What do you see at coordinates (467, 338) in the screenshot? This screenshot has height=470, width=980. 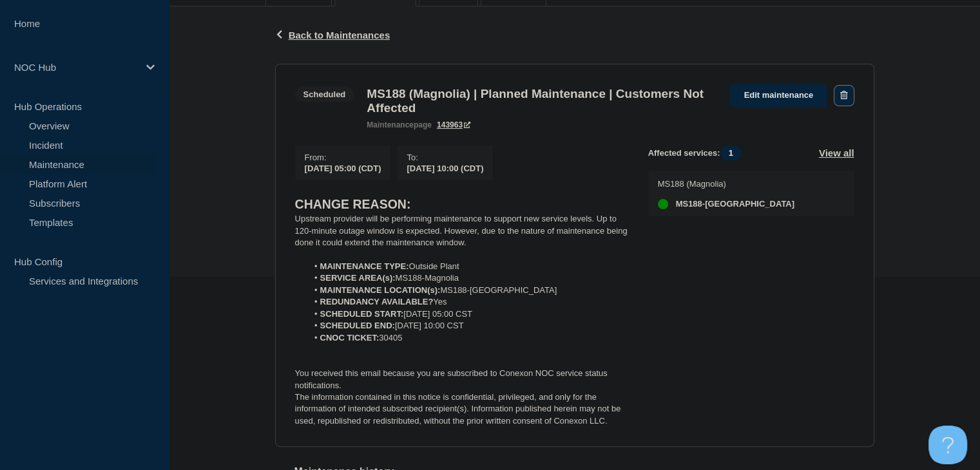 I see `li: 30405` at bounding box center [467, 338].